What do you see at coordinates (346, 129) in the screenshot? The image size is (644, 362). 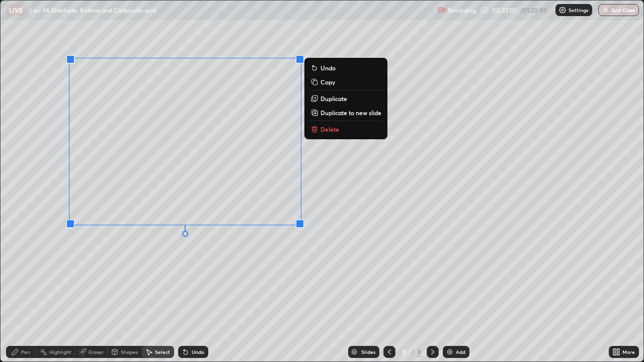 I see `button: Delete` at bounding box center [346, 129].